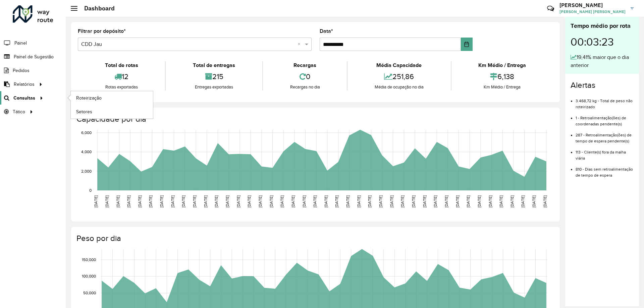 The height and width of the screenshot is (308, 644). What do you see at coordinates (121, 87) in the screenshot?
I see `div: Rotas exportadas` at bounding box center [121, 87].